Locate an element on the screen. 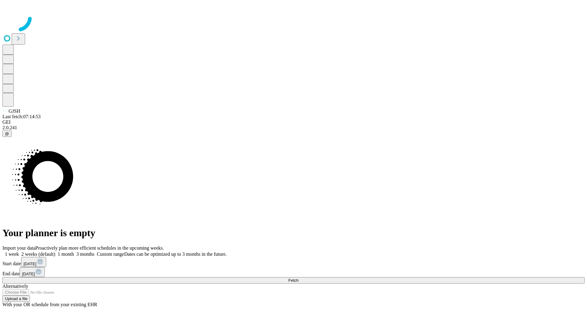 This screenshot has height=330, width=587. span: Custom range is located at coordinates (110, 254).